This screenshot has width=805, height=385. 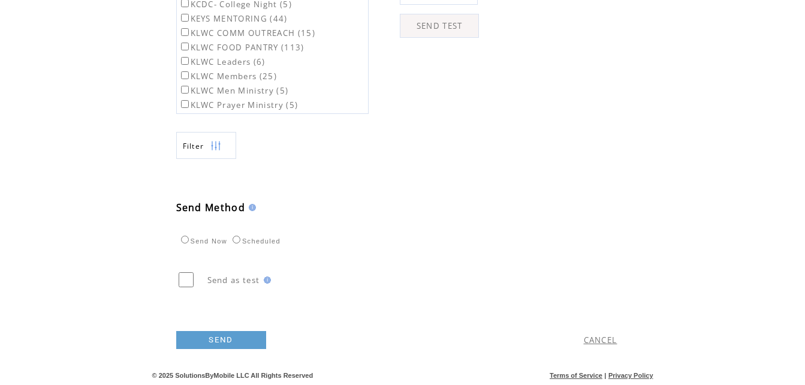 I want to click on a: Terms of Service, so click(x=576, y=375).